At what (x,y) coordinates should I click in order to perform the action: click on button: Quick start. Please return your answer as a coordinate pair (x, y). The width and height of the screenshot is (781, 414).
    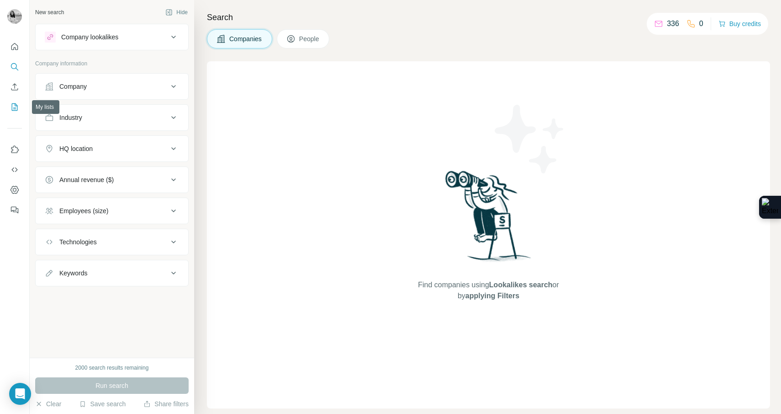
    Looking at the image, I should click on (15, 47).